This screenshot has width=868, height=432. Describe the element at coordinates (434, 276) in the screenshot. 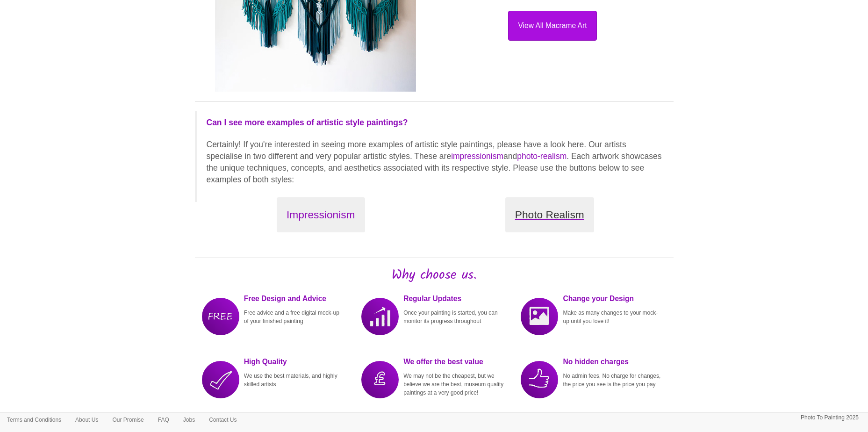

I see `h2: Why choose us.` at that location.